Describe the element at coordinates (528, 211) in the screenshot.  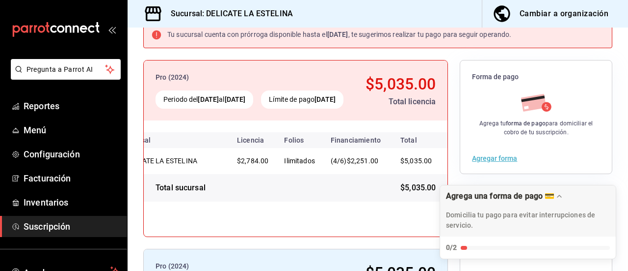
I see `div: Drag to move checklist` at that location.